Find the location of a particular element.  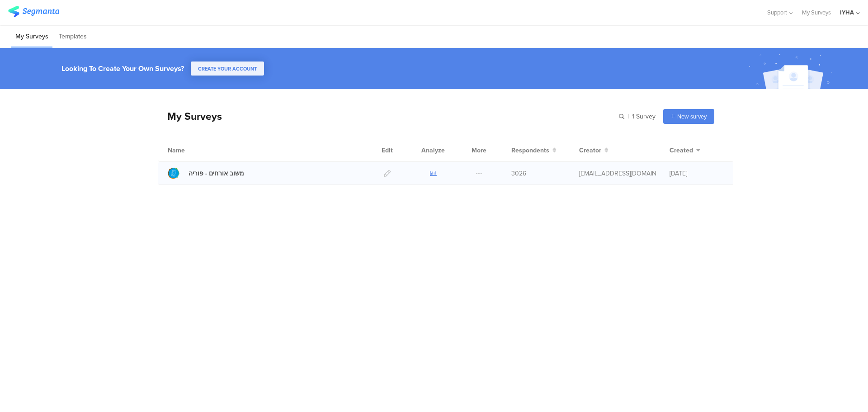

div: IYHA is located at coordinates (847, 12).